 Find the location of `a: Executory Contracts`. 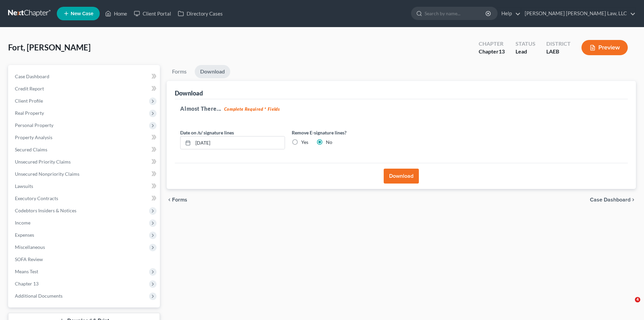

a: Executory Contracts is located at coordinates (84, 199).